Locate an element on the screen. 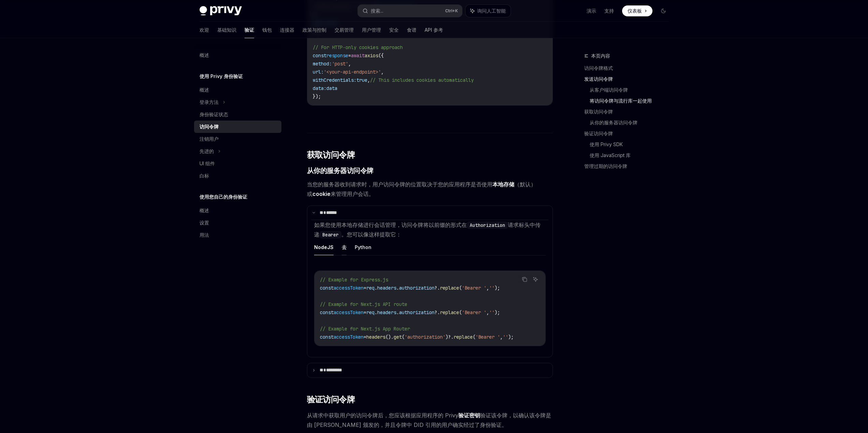 The height and width of the screenshot is (433, 868). code: Authorization is located at coordinates (488, 226).